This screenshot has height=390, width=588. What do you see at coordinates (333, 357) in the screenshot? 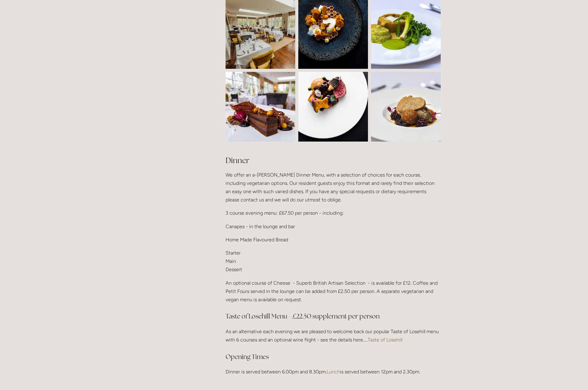
I see `h3: Opening Times` at bounding box center [333, 357].